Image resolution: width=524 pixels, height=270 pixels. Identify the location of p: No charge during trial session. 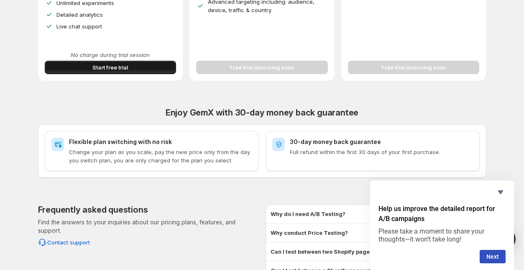
(110, 55).